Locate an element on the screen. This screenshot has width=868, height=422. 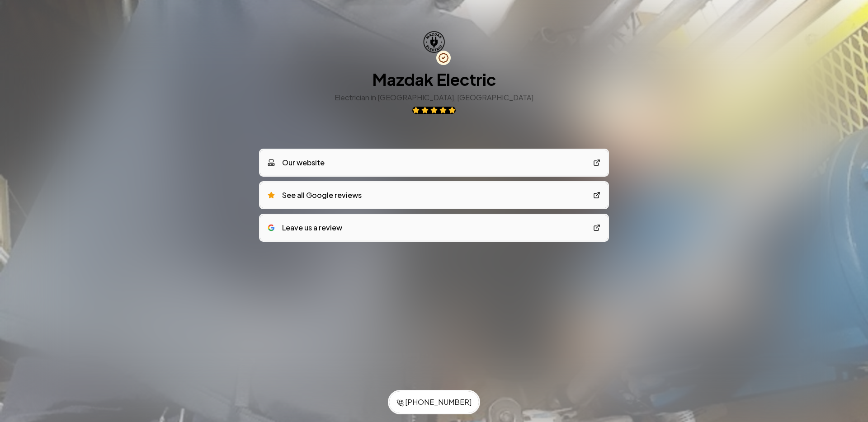
a: google logoLeave us a review is located at coordinates (434, 227).